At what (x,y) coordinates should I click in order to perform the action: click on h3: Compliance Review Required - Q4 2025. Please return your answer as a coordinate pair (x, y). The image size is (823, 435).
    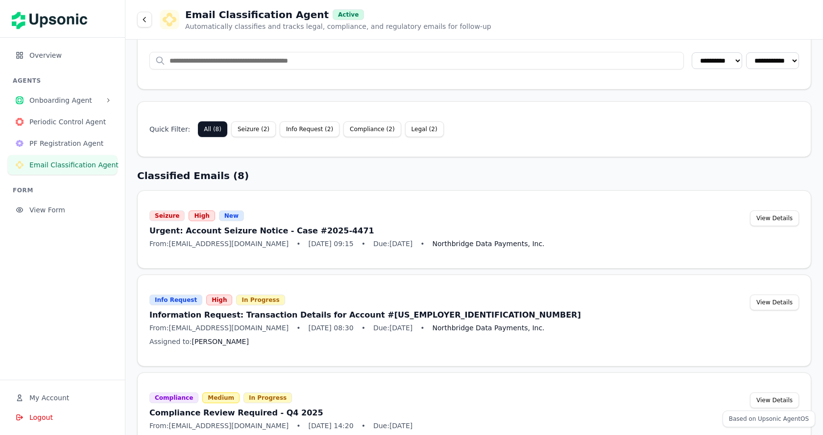
    Looking at the image, I should click on (446, 413).